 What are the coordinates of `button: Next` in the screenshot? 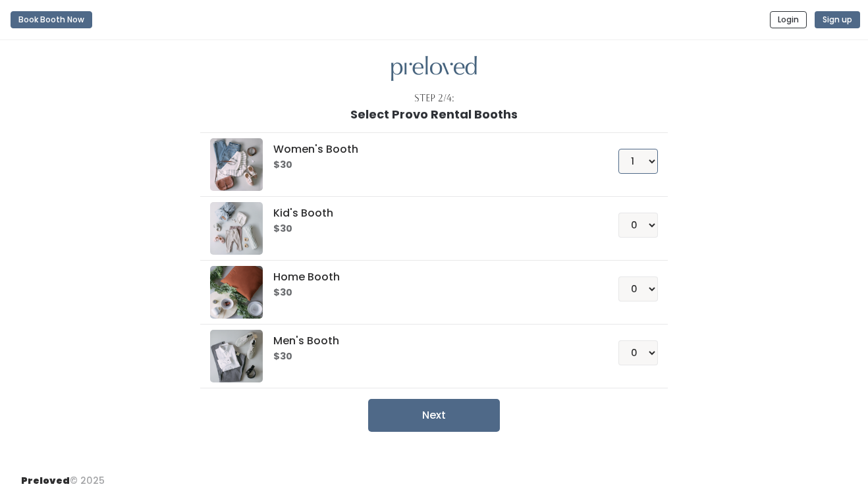 It's located at (434, 415).